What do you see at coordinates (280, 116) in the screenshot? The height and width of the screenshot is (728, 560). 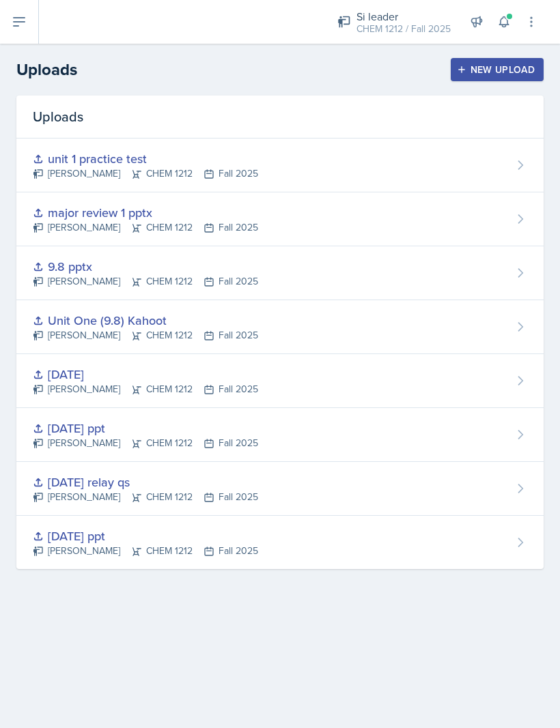 I see `div: Uploads` at bounding box center [280, 116].